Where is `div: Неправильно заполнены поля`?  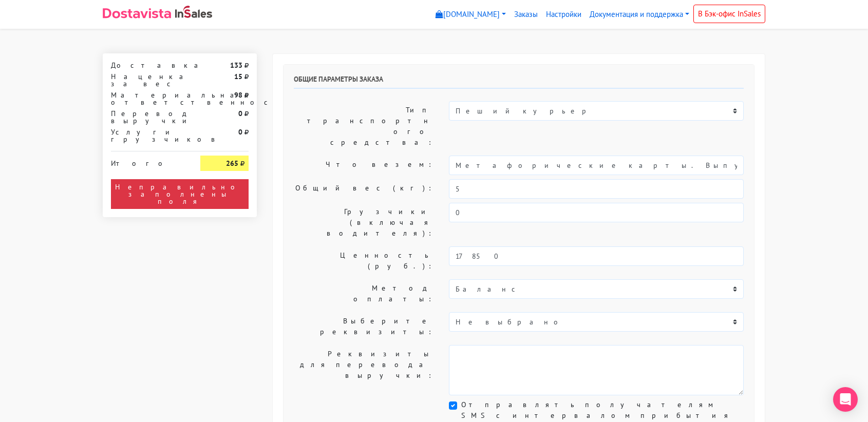
div: Неправильно заполнены поля is located at coordinates (180, 194).